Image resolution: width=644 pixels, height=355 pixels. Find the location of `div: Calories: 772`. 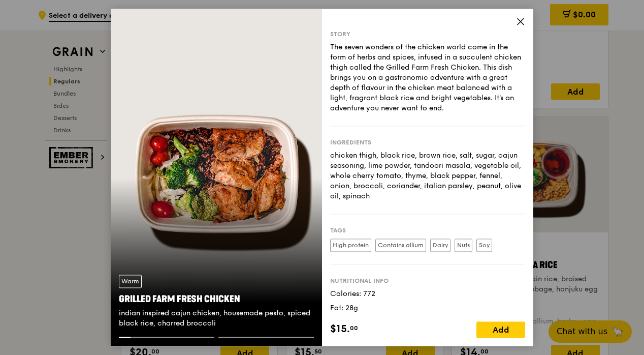

div: Calories: 772 is located at coordinates (428, 294).